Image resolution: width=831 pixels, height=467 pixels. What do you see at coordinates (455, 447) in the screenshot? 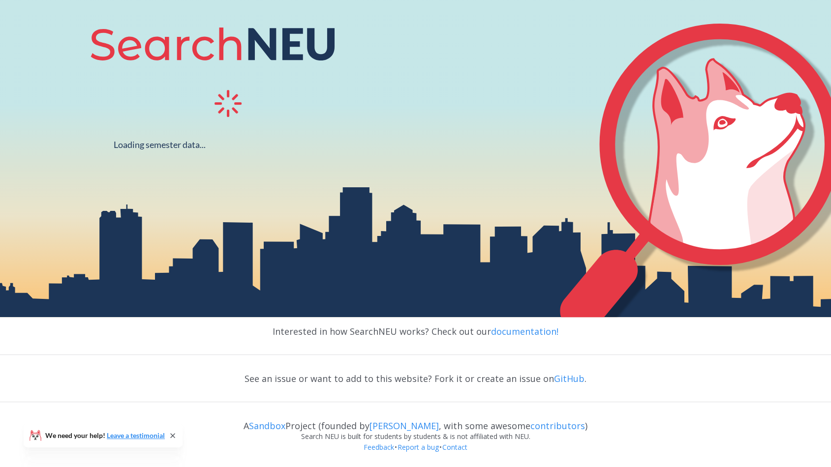
I see `a: Contact` at bounding box center [455, 447].